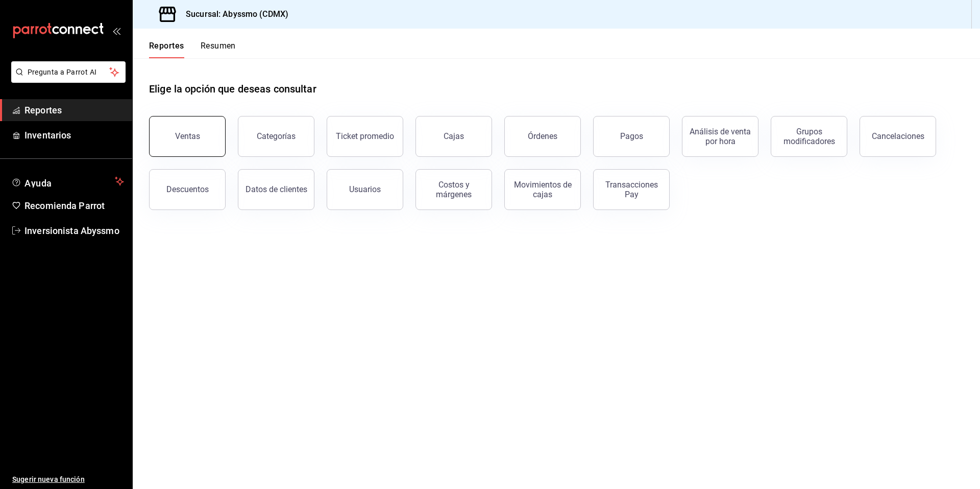 Image resolution: width=980 pixels, height=489 pixels. What do you see at coordinates (187, 136) in the screenshot?
I see `div: Ventas` at bounding box center [187, 136].